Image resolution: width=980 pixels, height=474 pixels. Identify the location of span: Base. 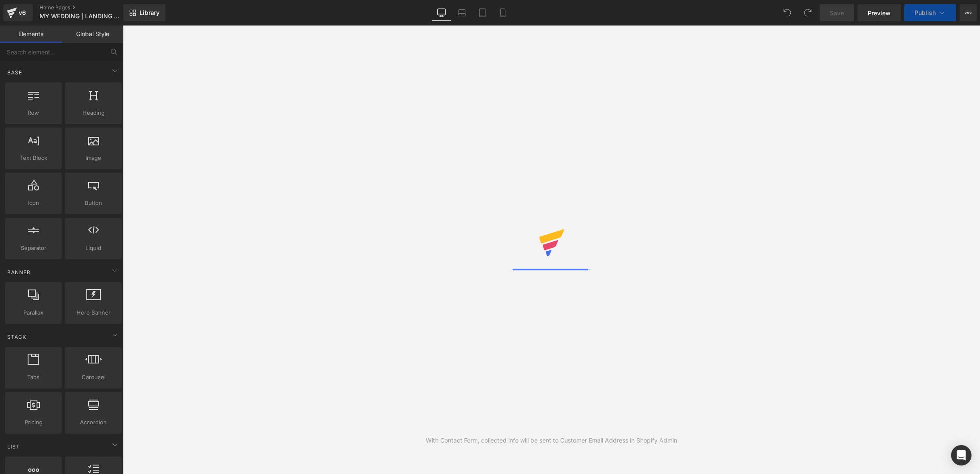
(15, 72).